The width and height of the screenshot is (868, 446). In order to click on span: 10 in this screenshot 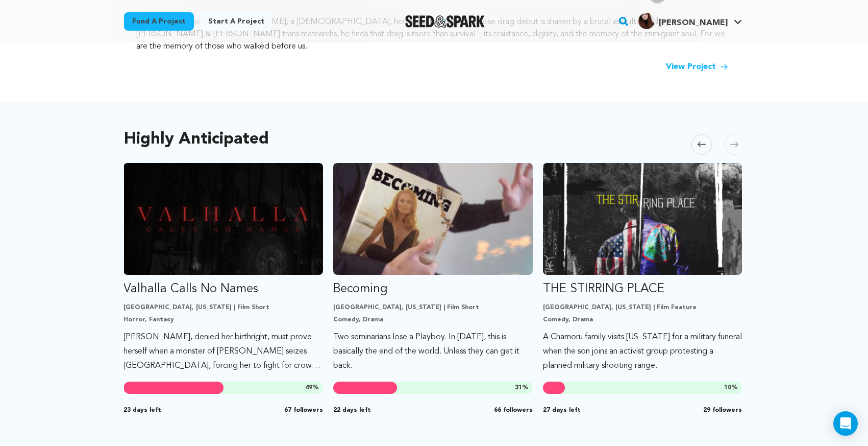, I will do `click(728, 388)`.